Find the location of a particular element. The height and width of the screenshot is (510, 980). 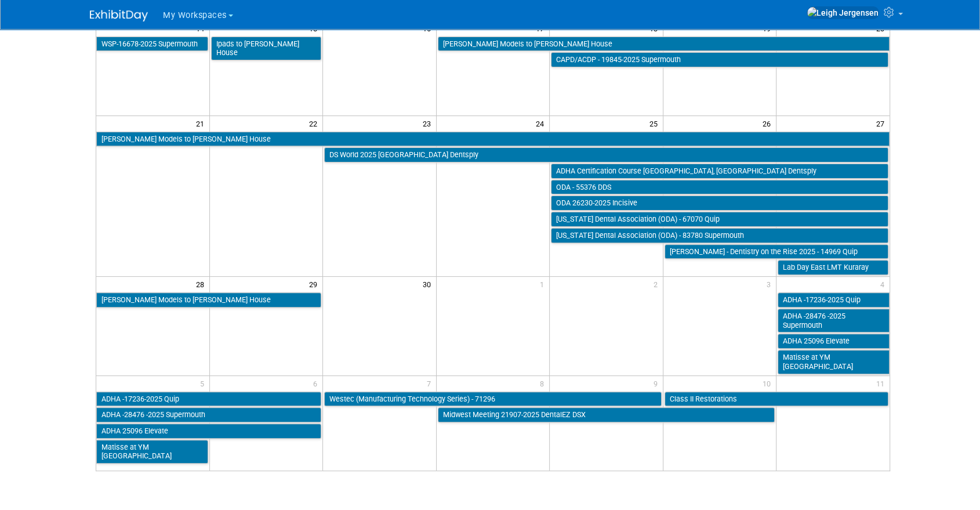

span: 22 is located at coordinates (315, 123).